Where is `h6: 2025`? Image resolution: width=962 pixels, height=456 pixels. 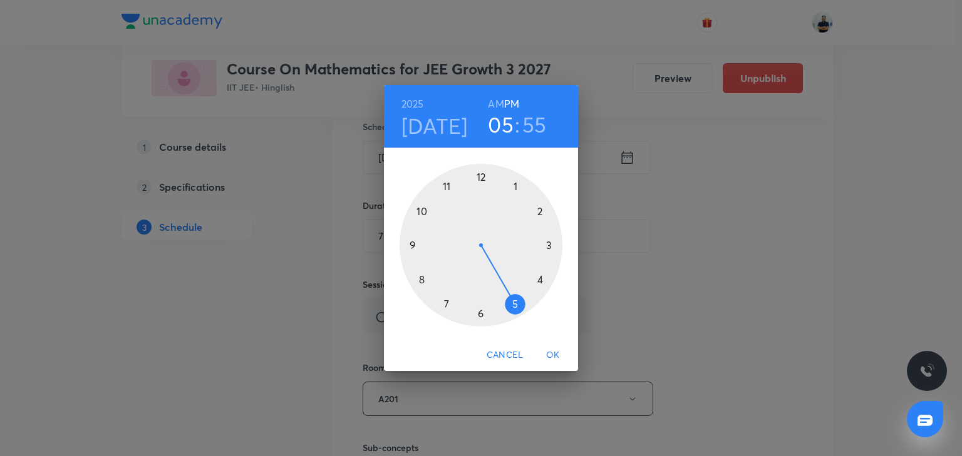
h6: 2025 is located at coordinates (413, 104).